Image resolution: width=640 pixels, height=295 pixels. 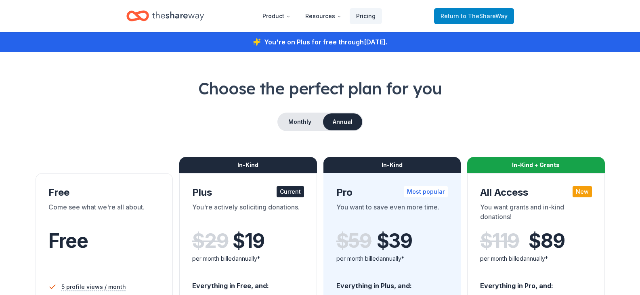 I want to click on div: In-Kind + Grants, so click(x=536, y=165).